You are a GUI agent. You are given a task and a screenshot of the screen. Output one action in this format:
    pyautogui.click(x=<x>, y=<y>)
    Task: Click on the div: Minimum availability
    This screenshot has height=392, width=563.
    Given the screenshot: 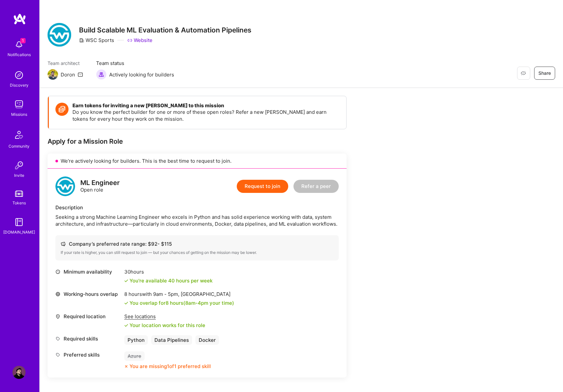 What is the action you would take?
    pyautogui.click(x=88, y=271)
    